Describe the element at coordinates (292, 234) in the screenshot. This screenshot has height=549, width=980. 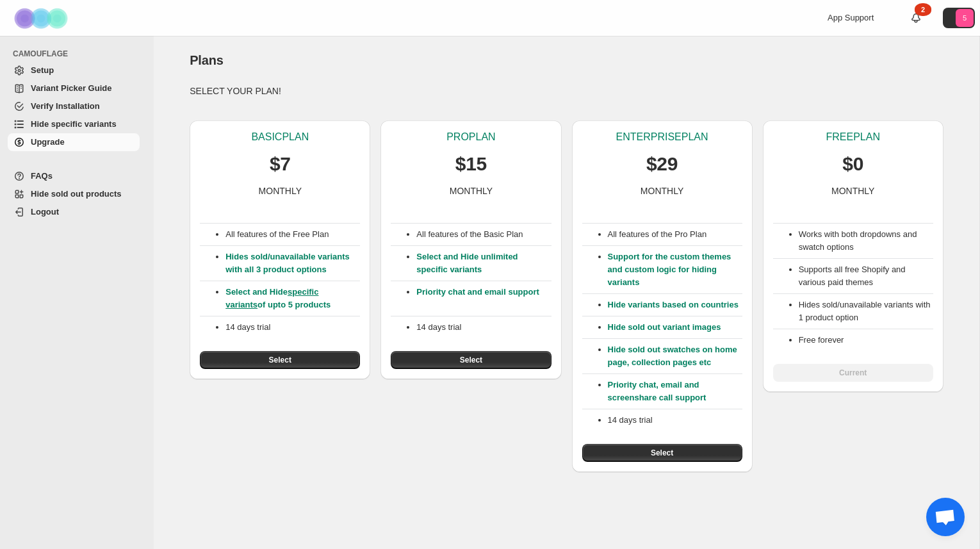
I see `p: All features of the Free Plan` at that location.